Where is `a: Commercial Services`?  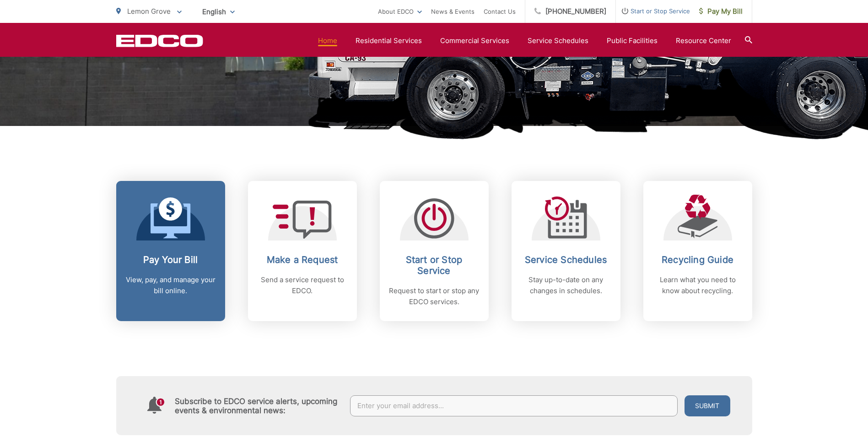 a: Commercial Services is located at coordinates (474, 41).